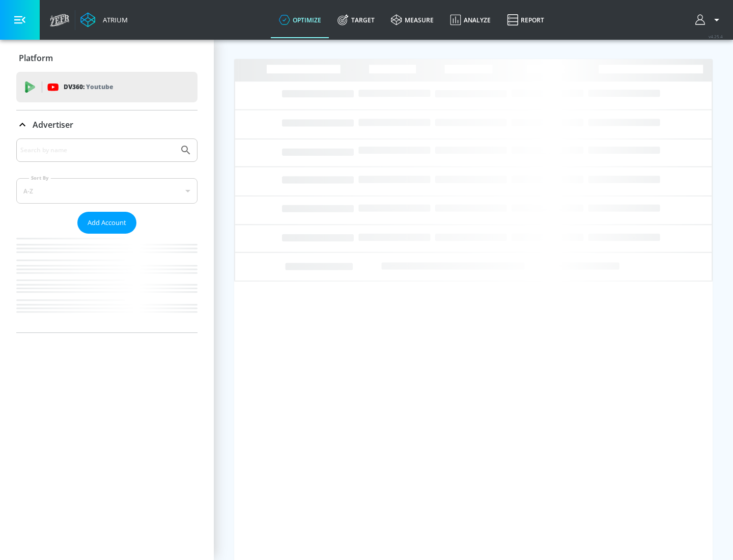  What do you see at coordinates (53, 125) in the screenshot?
I see `p: Advertiser` at bounding box center [53, 125].